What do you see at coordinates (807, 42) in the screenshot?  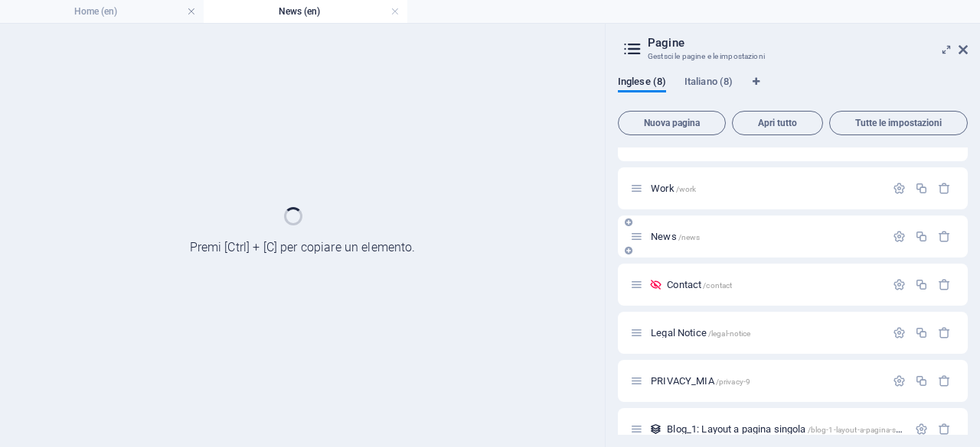 I see `h2: Pagine` at bounding box center [807, 42].